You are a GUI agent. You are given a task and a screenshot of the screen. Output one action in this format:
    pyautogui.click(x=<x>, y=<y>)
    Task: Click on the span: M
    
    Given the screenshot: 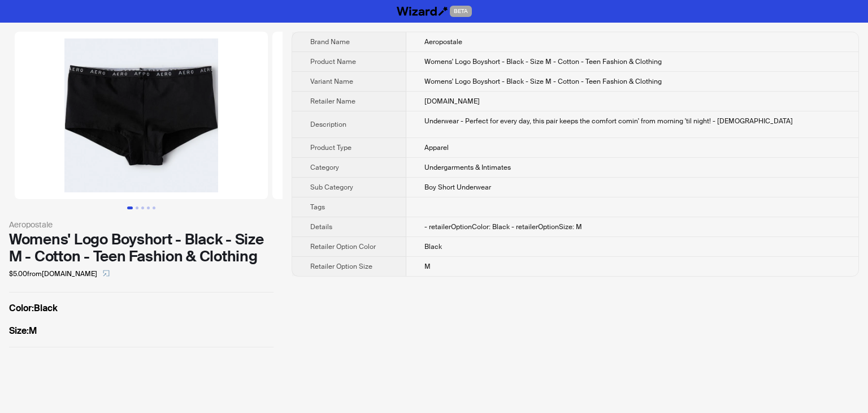 What is the action you would take?
    pyautogui.click(x=427, y=267)
    